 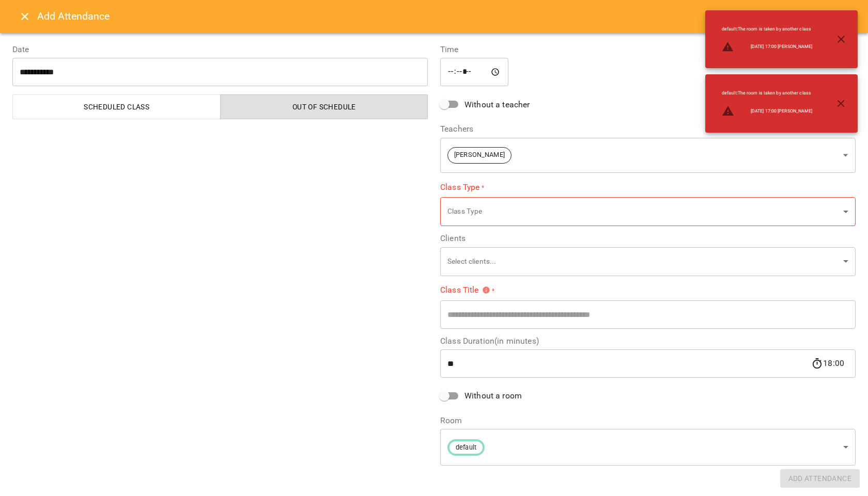 I want to click on div: Select clients..., so click(x=648, y=261).